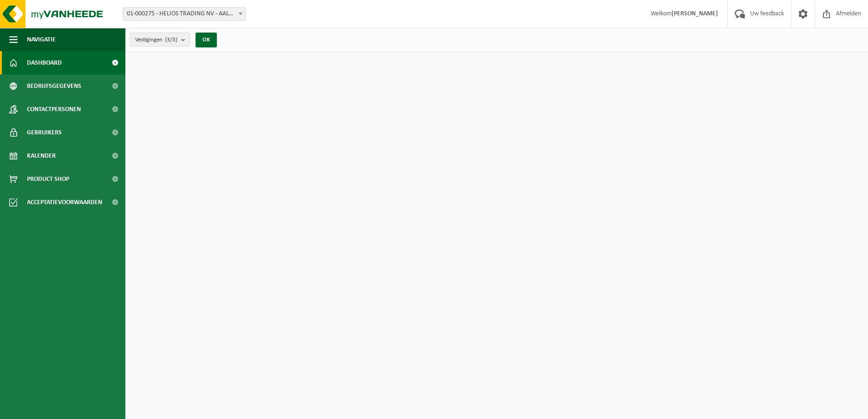  What do you see at coordinates (48, 179) in the screenshot?
I see `span: Product Shop` at bounding box center [48, 179].